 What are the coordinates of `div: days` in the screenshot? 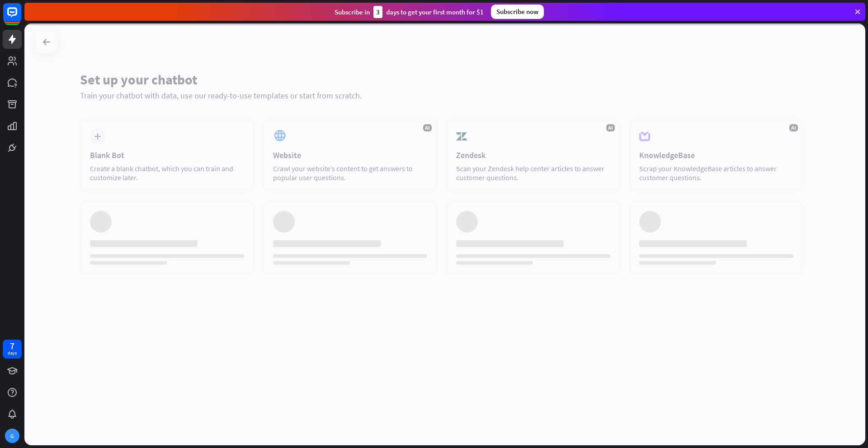 It's located at (12, 353).